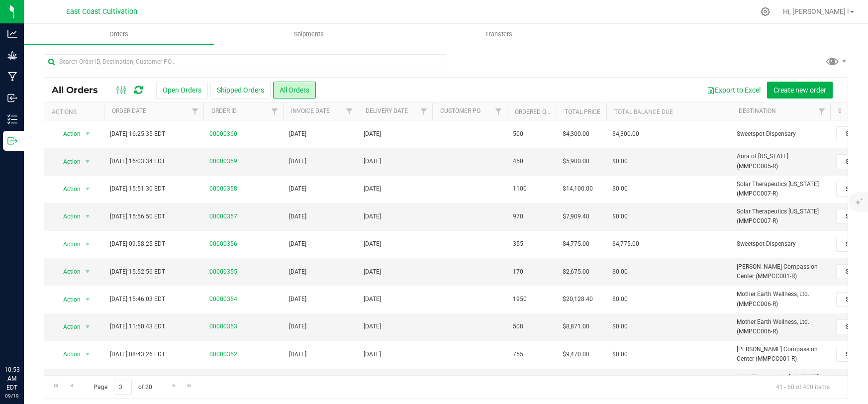  I want to click on button: All Orders, so click(294, 90).